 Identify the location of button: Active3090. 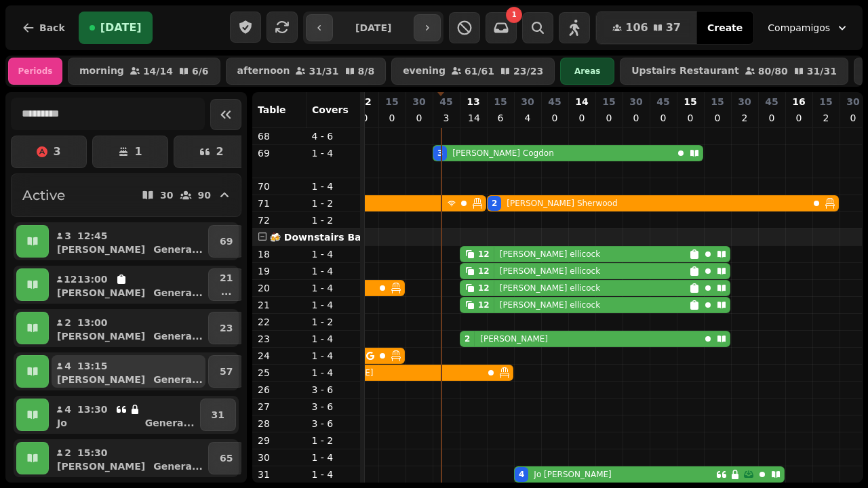
(126, 195).